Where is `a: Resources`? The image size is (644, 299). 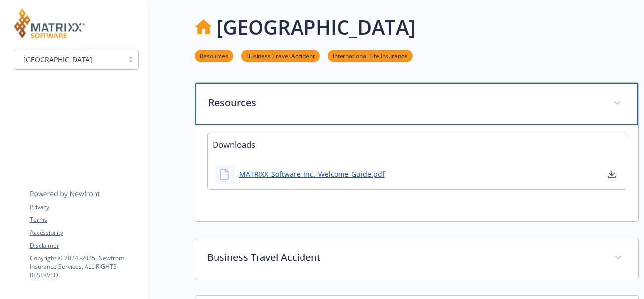 a: Resources is located at coordinates (214, 55).